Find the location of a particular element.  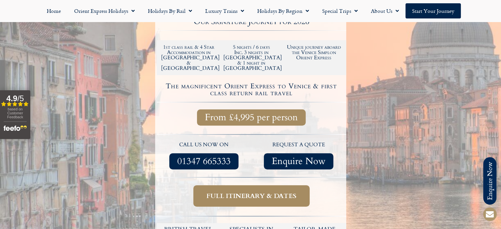

span: 01347 665333 is located at coordinates (204, 161).